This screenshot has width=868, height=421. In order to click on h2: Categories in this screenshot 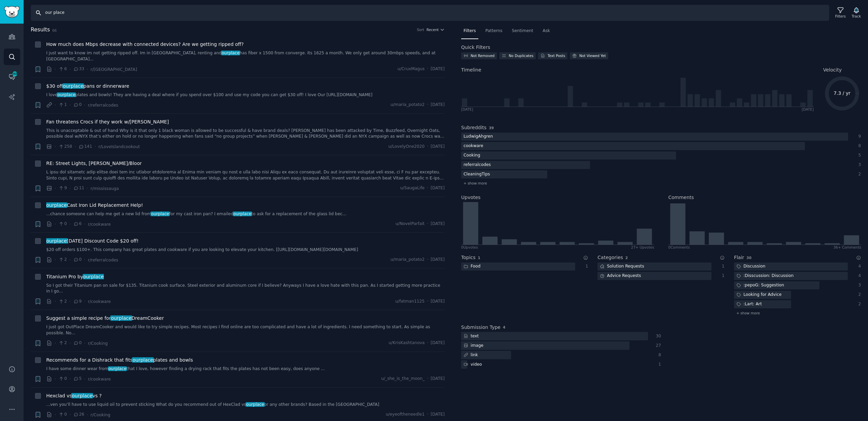, I will do `click(610, 257)`.